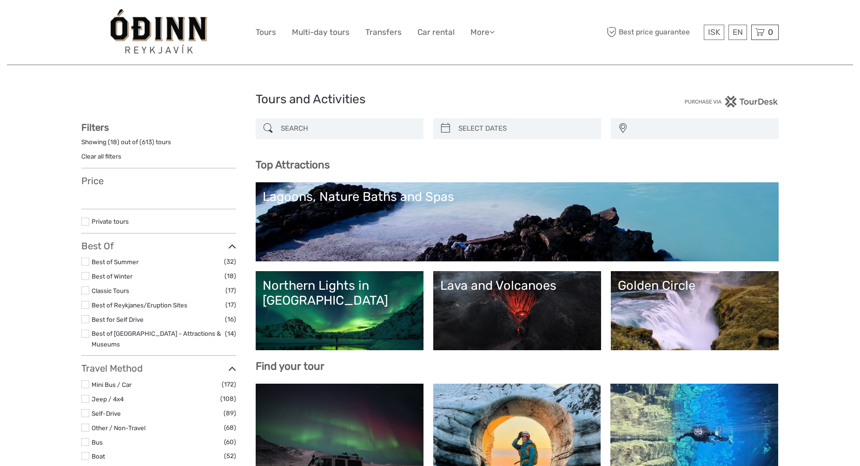 The height and width of the screenshot is (466, 860). I want to click on img: General Info:, so click(159, 32).